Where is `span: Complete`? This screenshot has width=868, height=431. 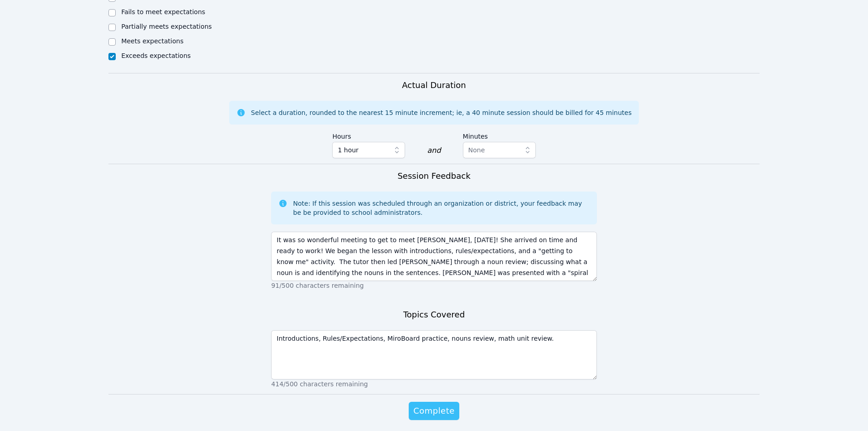
span: Complete is located at coordinates (434, 411).